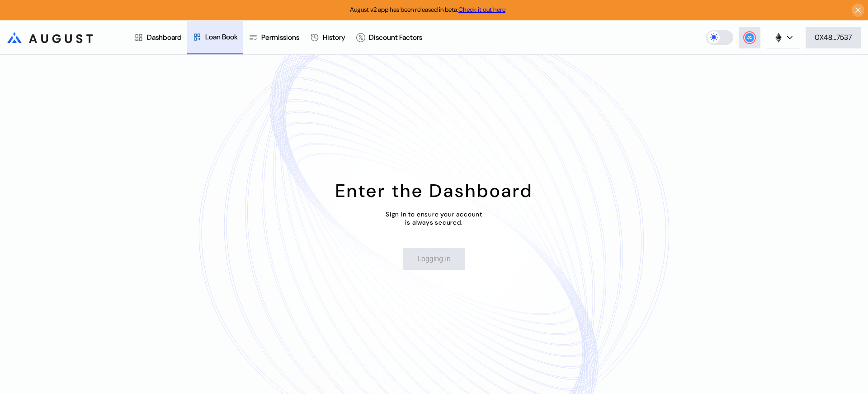  What do you see at coordinates (396, 37) in the screenshot?
I see `div: Discount Factors` at bounding box center [396, 37].